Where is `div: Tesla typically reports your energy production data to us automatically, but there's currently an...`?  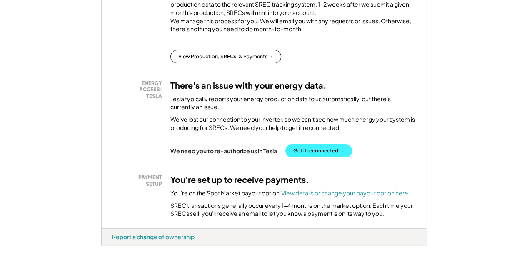 div: Tesla typically reports your energy production data to us automatically, but there's currently an... is located at coordinates (293, 103).